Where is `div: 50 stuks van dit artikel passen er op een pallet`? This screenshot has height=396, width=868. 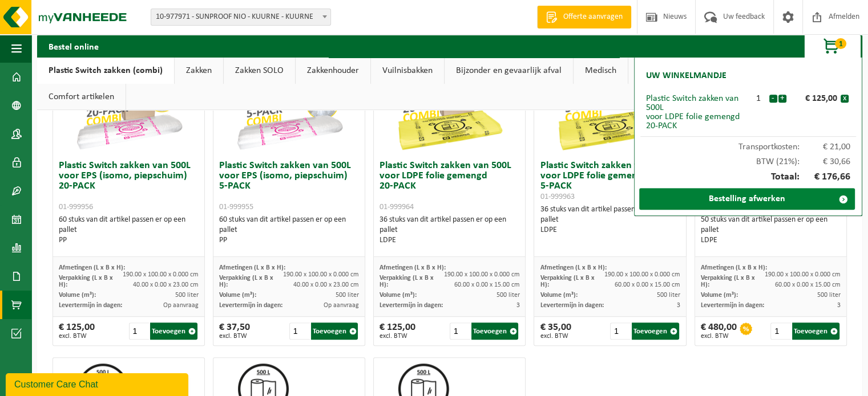
div: 50 stuks van dit artikel passen er op een pallet is located at coordinates (770, 231).